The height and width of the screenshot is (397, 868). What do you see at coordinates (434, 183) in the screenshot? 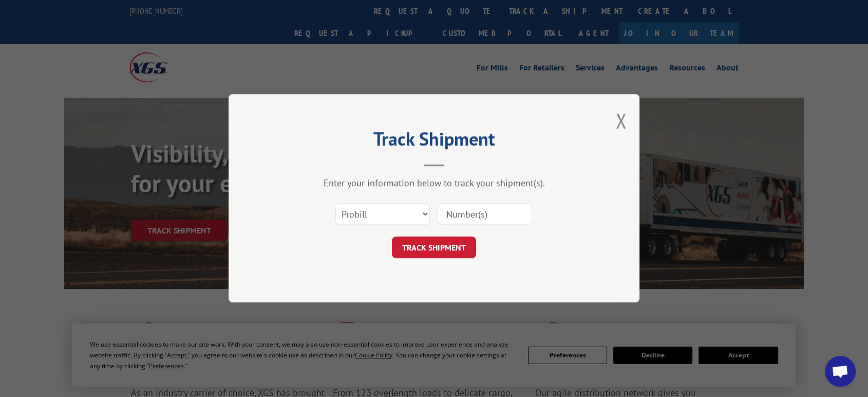
I see `div: Enter your information below to track your shipment(s).` at bounding box center [434, 183].